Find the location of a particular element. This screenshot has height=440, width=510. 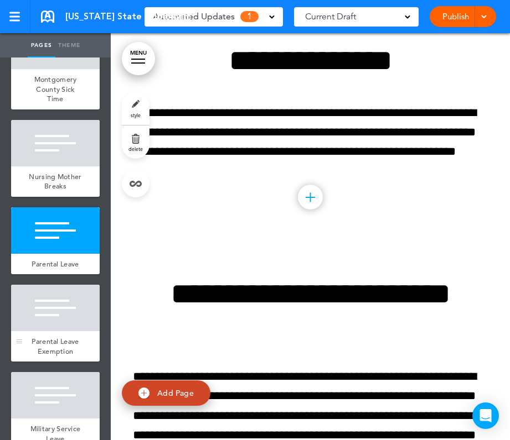

span: delete is located at coordinates (136, 149).